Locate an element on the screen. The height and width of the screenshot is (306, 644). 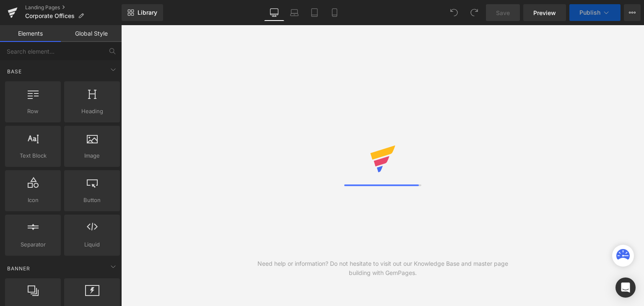
span: Button is located at coordinates (92, 200).